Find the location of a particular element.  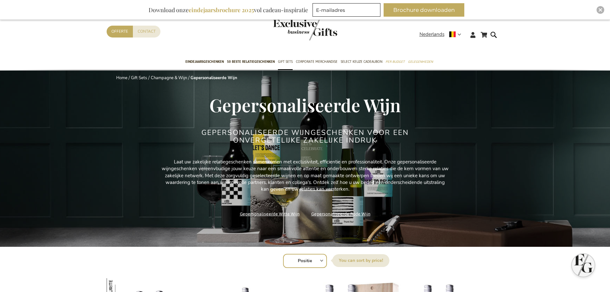

span: 50 beste relatiegeschenken is located at coordinates (251, 61).